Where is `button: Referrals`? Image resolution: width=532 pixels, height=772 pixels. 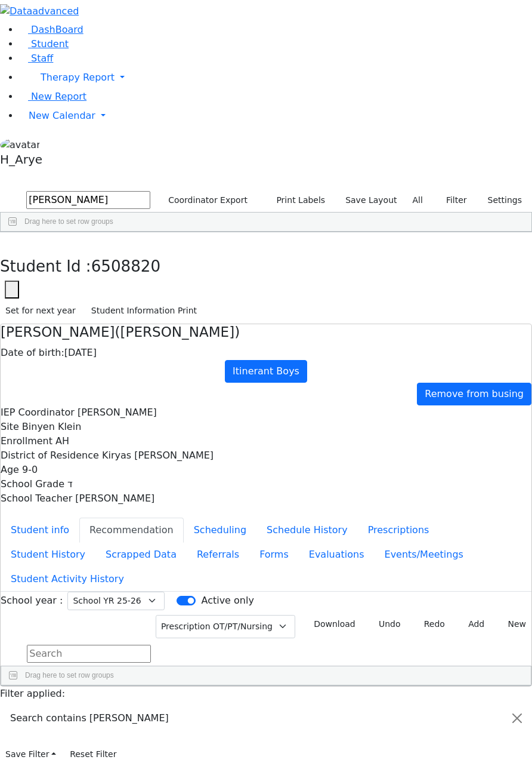 button: Referrals is located at coordinates (218, 554).